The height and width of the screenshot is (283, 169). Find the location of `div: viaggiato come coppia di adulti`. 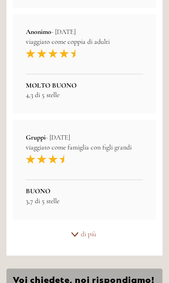

div: viaggiato come coppia di adulti is located at coordinates (84, 42).